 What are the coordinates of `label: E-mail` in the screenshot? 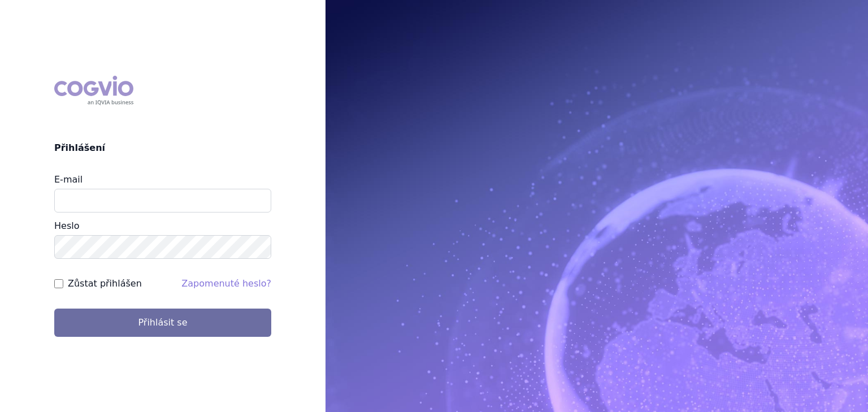 It's located at (69, 180).